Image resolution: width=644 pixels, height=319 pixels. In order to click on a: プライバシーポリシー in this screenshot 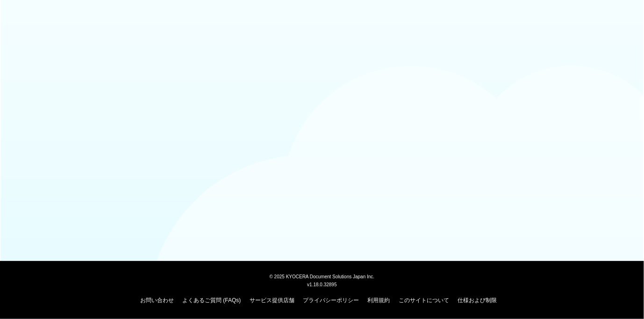, I will do `click(331, 301)`.